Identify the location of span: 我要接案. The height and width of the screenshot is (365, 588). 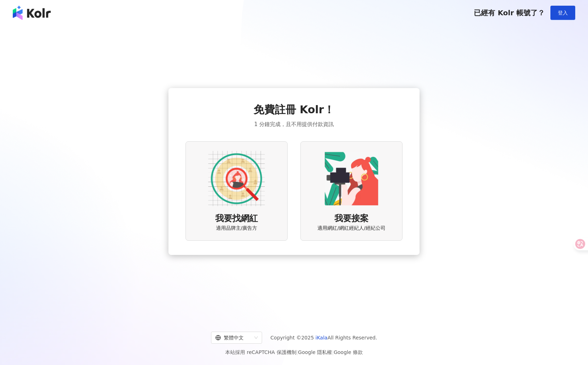
(351, 219).